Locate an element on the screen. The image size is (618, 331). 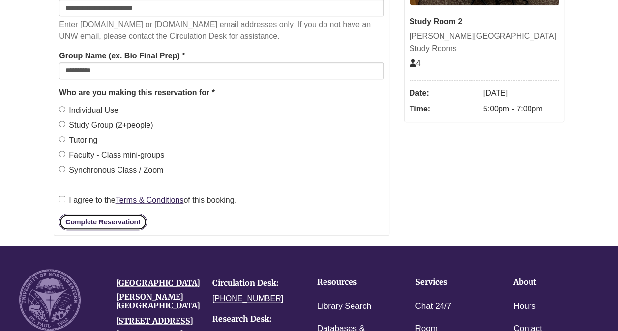
input: Individual Use is located at coordinates (62, 109).